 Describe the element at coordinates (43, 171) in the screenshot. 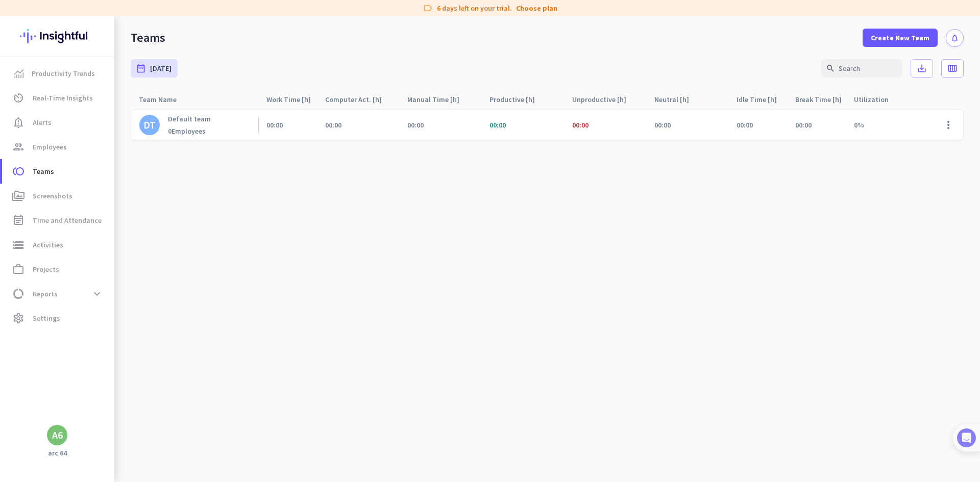

I see `span: Teams` at that location.